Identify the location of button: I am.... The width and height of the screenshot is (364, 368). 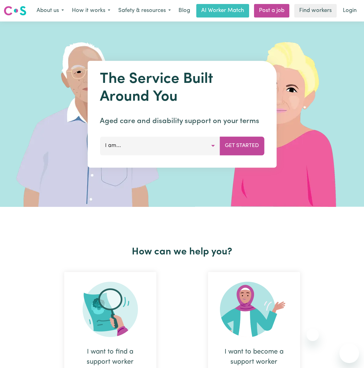
(160, 146).